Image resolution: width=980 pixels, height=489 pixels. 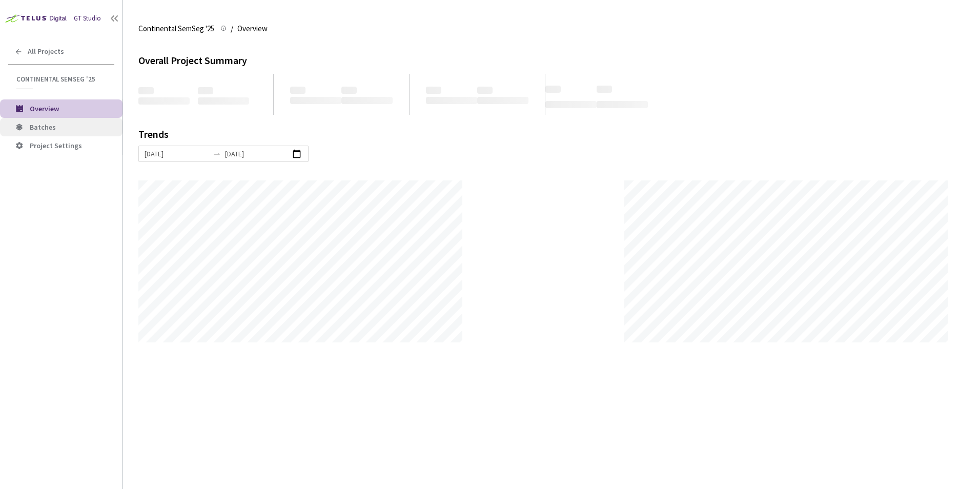 I want to click on input: Start date, so click(x=177, y=154).